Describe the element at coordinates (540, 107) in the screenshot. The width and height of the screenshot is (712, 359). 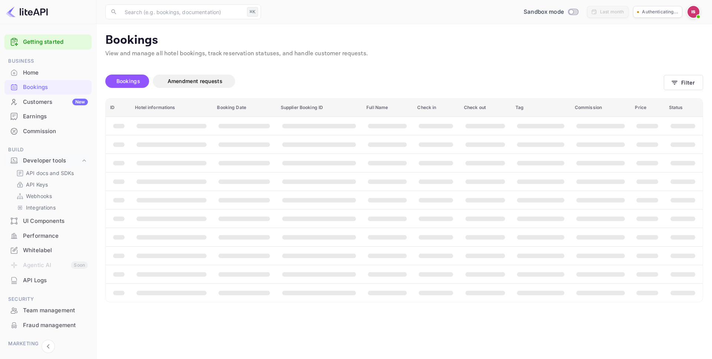
I see `th: Tag` at that location.